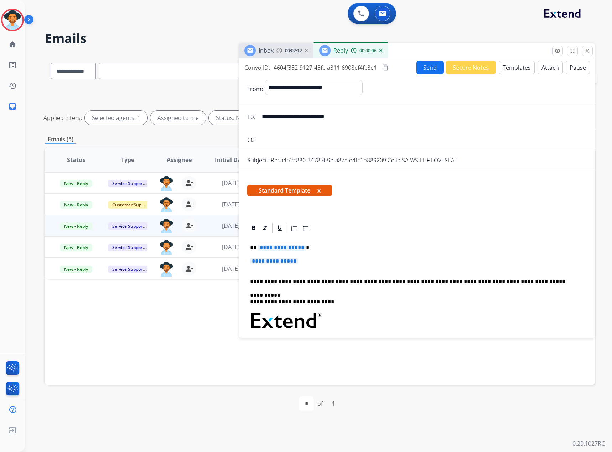 The width and height of the screenshot is (612, 452). I want to click on p: From:, so click(255, 89).